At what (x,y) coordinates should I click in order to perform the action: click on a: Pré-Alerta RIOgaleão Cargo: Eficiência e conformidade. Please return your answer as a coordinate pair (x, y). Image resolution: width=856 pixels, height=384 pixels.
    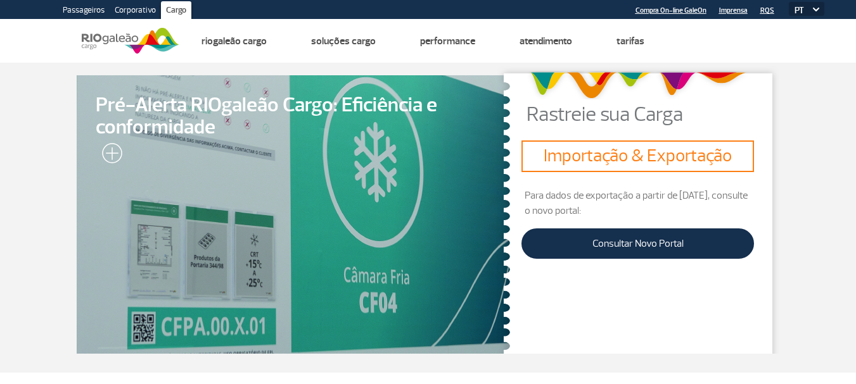
    Looking at the image, I should click on (293, 215).